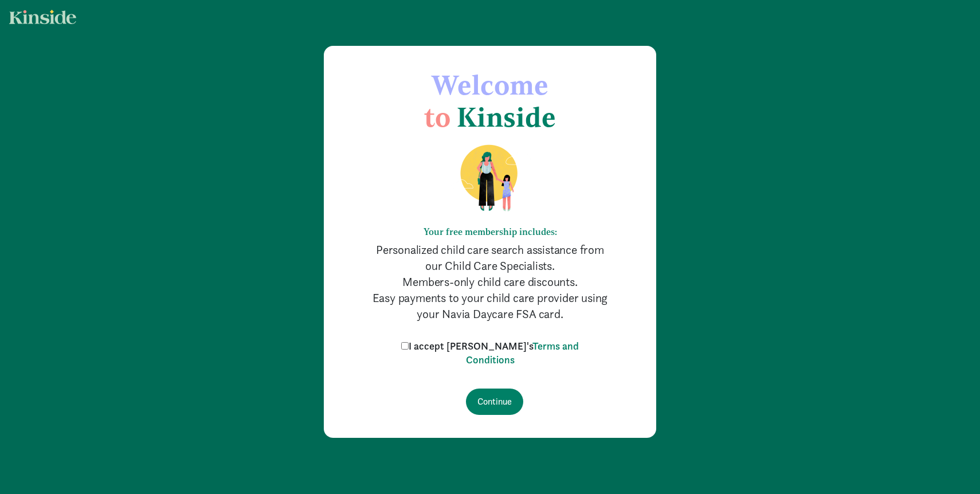 Image resolution: width=980 pixels, height=494 pixels. Describe the element at coordinates (438, 117) in the screenshot. I see `span: to` at that location.